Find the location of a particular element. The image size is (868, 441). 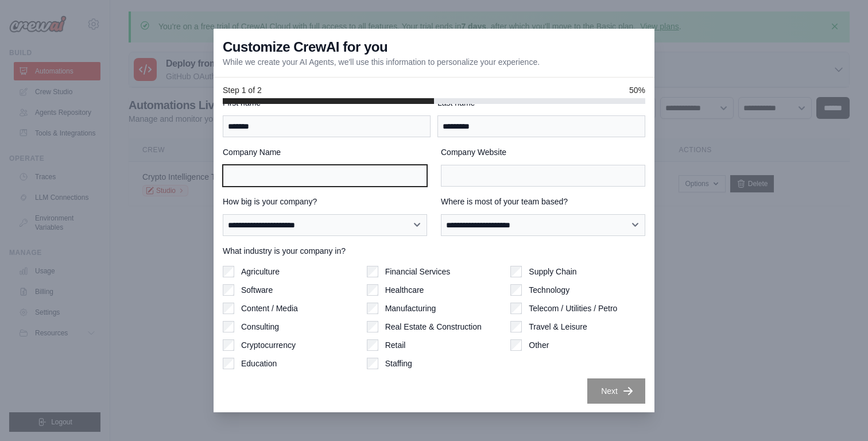

label: Other is located at coordinates (539, 345).